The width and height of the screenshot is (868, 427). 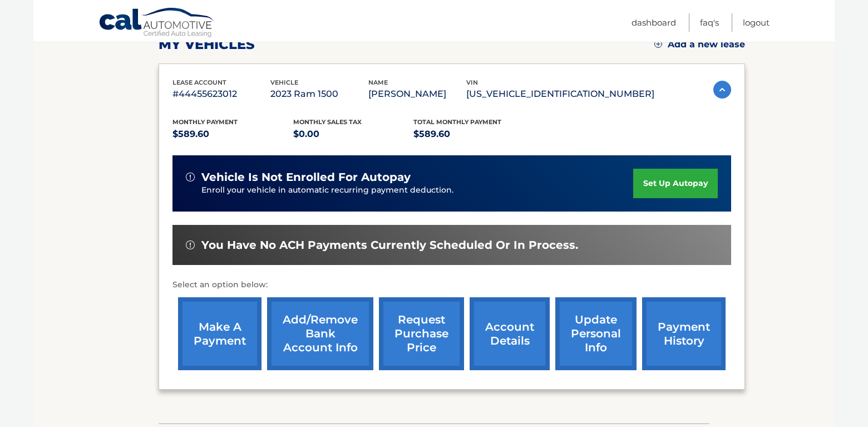 What do you see at coordinates (320, 333) in the screenshot?
I see `a: Add/Remove bank account info` at bounding box center [320, 333].